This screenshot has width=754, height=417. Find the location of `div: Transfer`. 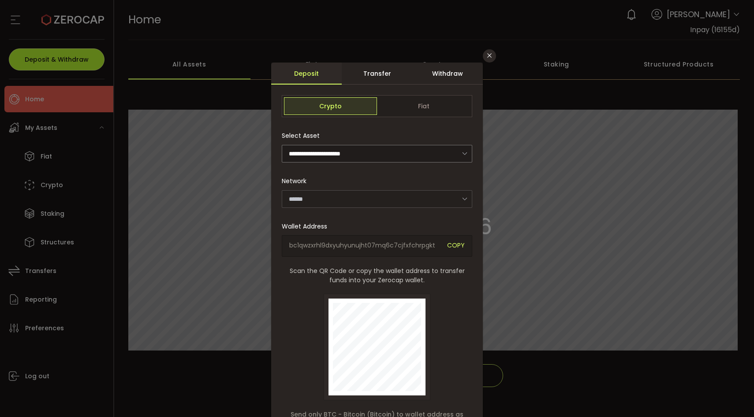

div: Transfer is located at coordinates (377, 74).